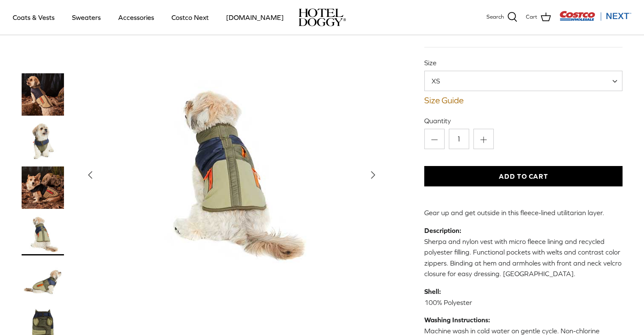 Image resolution: width=644 pixels, height=335 pixels. I want to click on img: tan dog wearing a blue & brown vest, so click(43, 94).